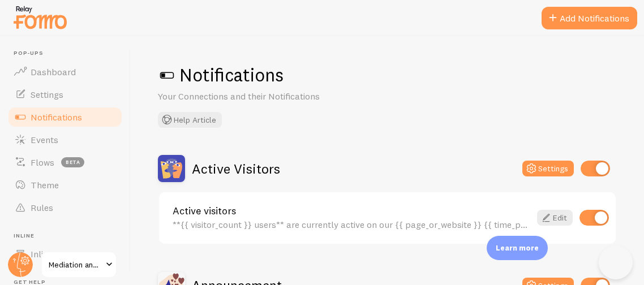 The width and height of the screenshot is (644, 285). What do you see at coordinates (351, 225) in the screenshot?
I see `div: **{{ visitor_count }} users** are currently active on our {{ page_or_website }} {{ time_period }}` at bounding box center [351, 225].